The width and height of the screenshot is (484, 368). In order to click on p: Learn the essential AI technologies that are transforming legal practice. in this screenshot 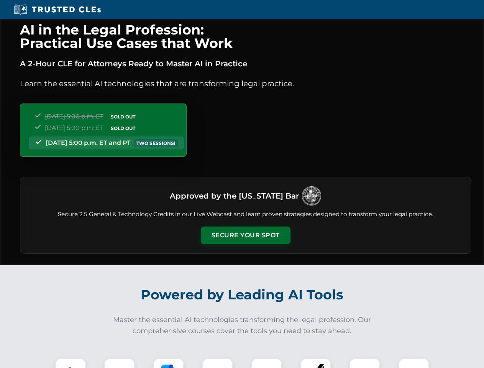, I will do `click(246, 84)`.